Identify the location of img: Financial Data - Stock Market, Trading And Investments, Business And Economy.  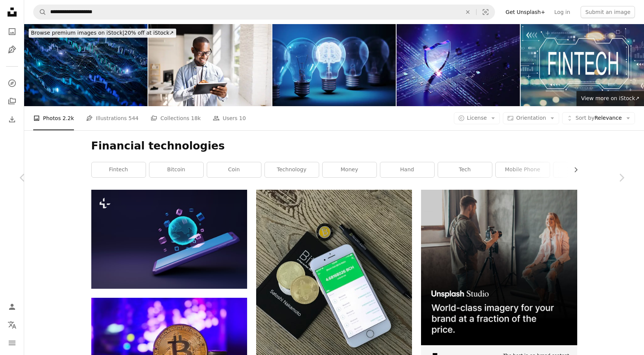
(86, 65).